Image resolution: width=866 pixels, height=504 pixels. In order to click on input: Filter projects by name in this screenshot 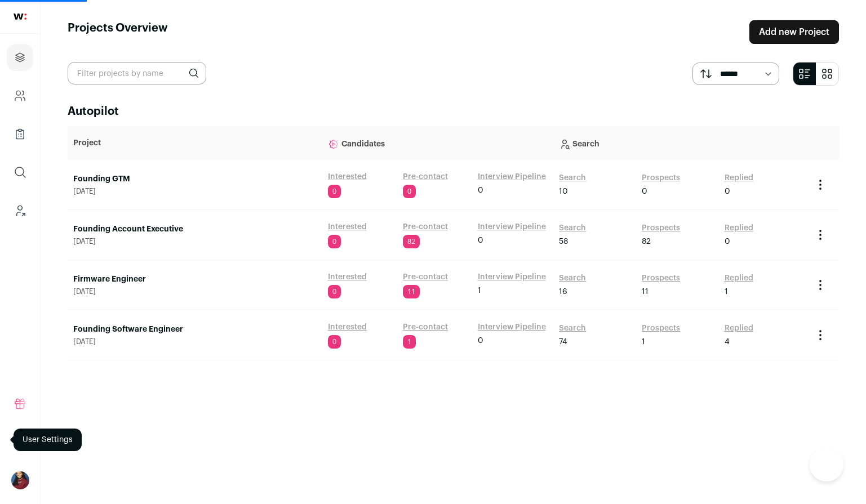, I will do `click(137, 73)`.